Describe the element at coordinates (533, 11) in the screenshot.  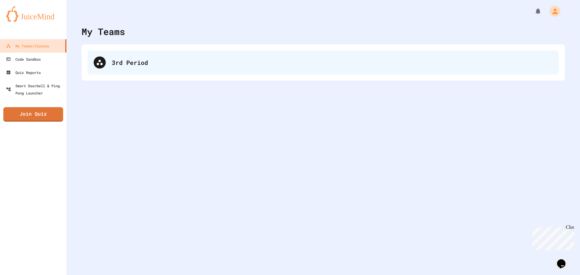
I see `div: My Notifications` at that location.